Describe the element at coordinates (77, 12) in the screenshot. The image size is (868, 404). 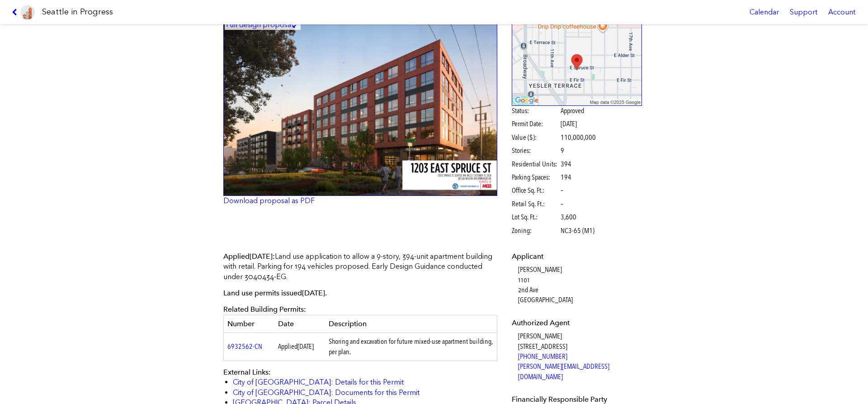
I see `h1: Seattle in Progress` at that location.